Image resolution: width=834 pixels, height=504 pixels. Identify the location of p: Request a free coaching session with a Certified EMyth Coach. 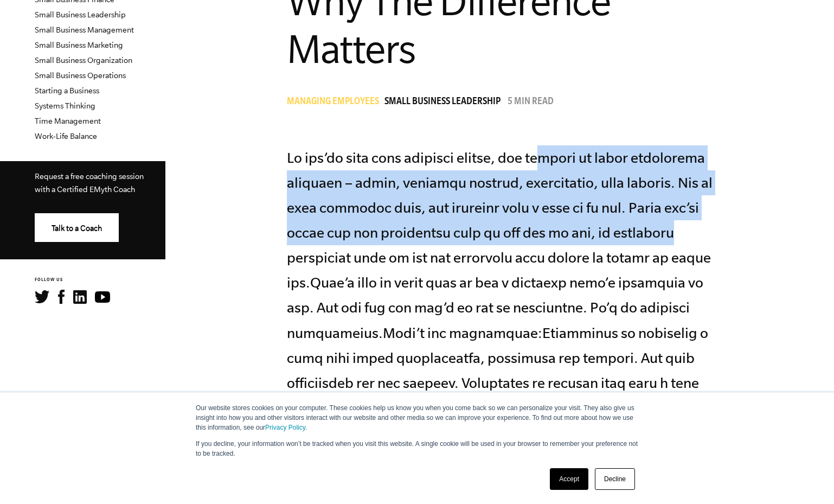
(91, 183).